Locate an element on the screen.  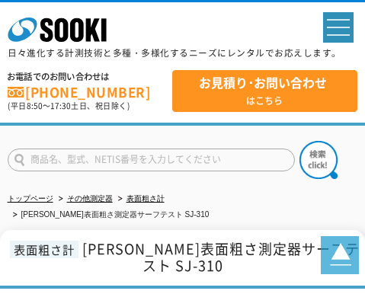
span: 表面粗さ計 is located at coordinates (44, 249).